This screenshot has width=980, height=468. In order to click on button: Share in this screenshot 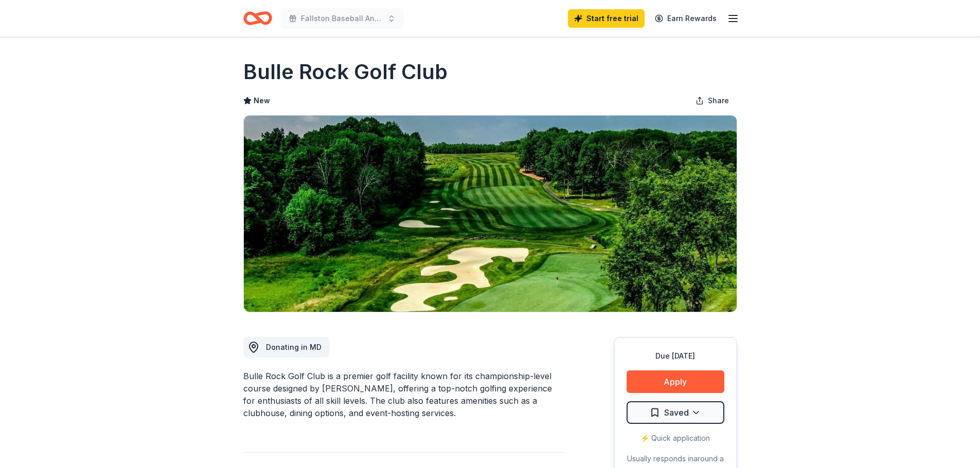, I will do `click(712, 100)`.